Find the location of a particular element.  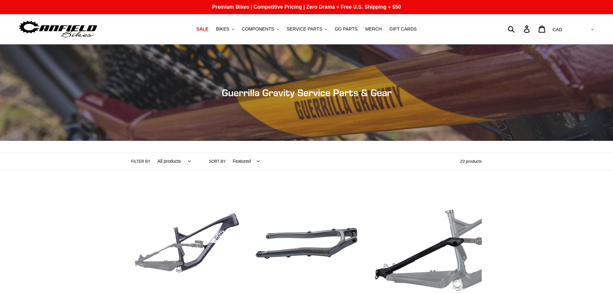

span: GIFT CARDS is located at coordinates (403, 29).